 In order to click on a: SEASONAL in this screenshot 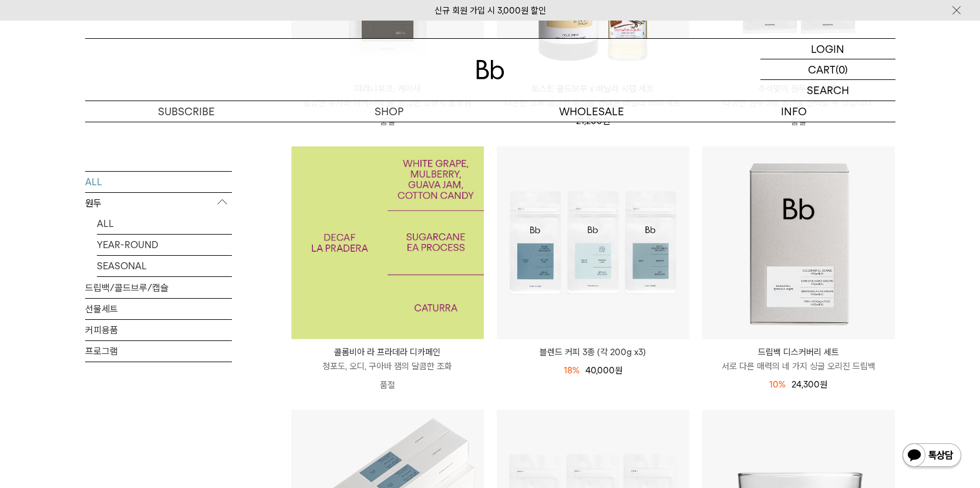, I will do `click(165, 265)`.